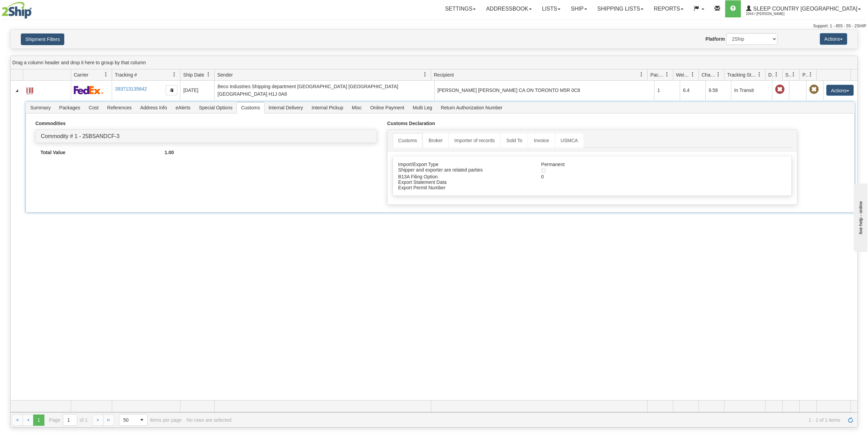 This screenshot has width=868, height=434. What do you see at coordinates (434, 63) in the screenshot?
I see `div: grid grouping header` at bounding box center [434, 63].